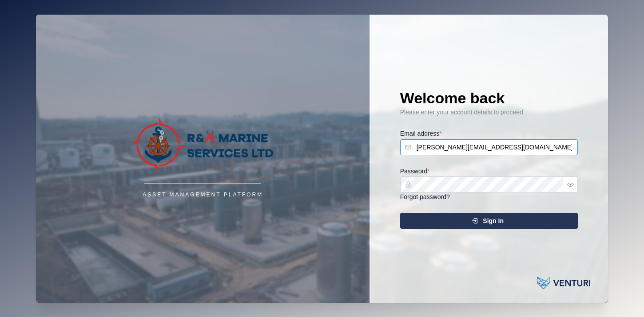  Describe the element at coordinates (489, 113) in the screenshot. I see `div: Please enter your account details to proceed` at that location.